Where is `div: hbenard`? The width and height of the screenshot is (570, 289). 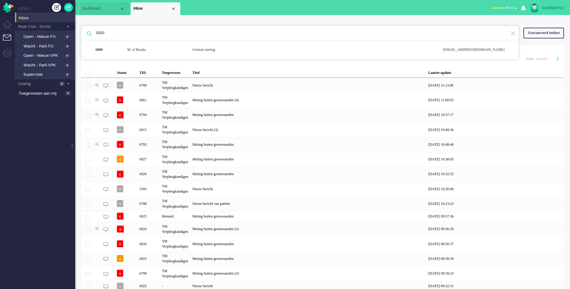
div: hbenard is located at coordinates (175, 216).